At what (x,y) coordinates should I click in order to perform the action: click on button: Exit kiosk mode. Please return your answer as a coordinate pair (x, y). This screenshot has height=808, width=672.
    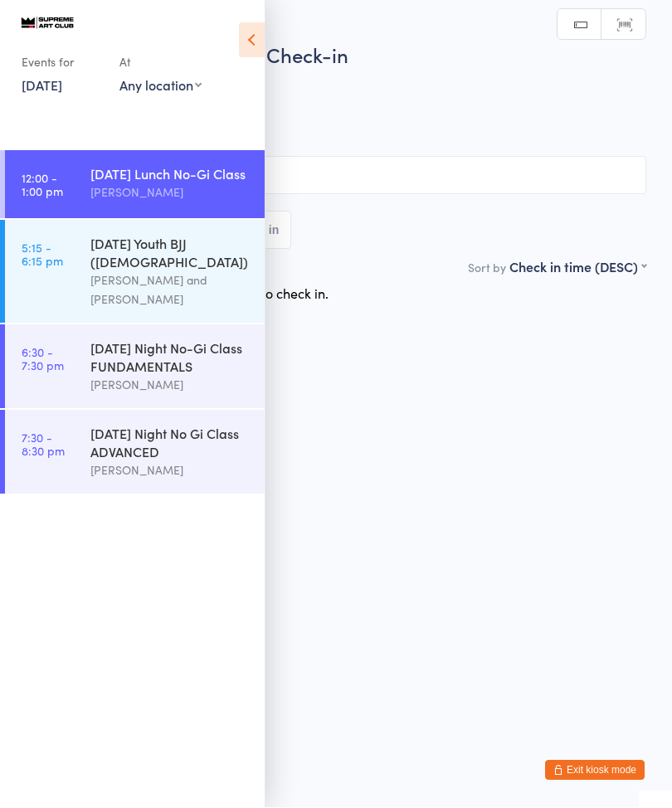
    Looking at the image, I should click on (594, 771).